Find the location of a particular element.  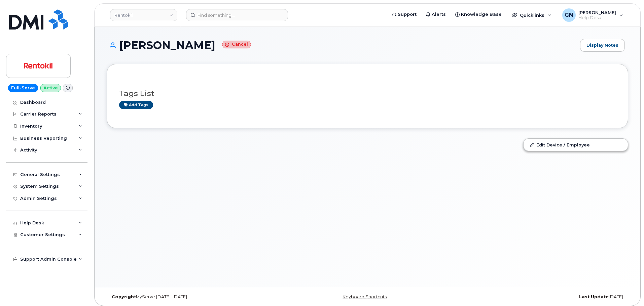

small: Cancel is located at coordinates (236, 44).